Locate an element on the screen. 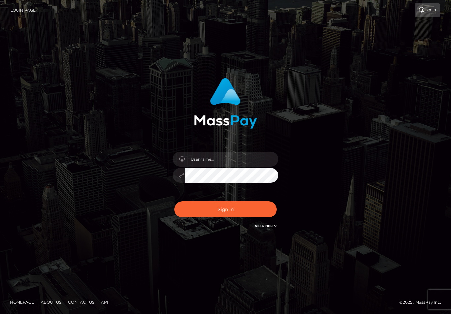  a: Login is located at coordinates (428, 10).